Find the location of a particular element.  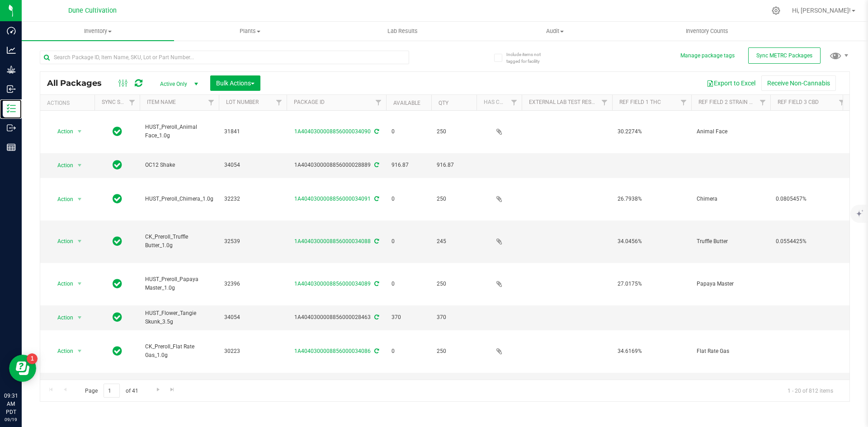

p: 09/19 is located at coordinates (11, 419).